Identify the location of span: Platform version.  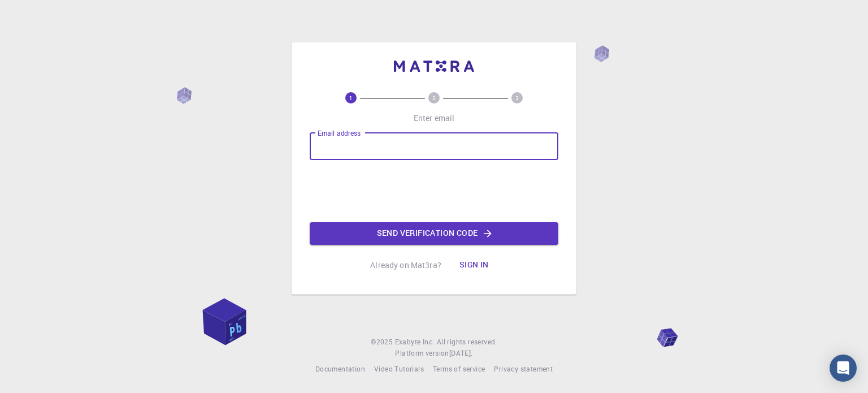
(422, 353).